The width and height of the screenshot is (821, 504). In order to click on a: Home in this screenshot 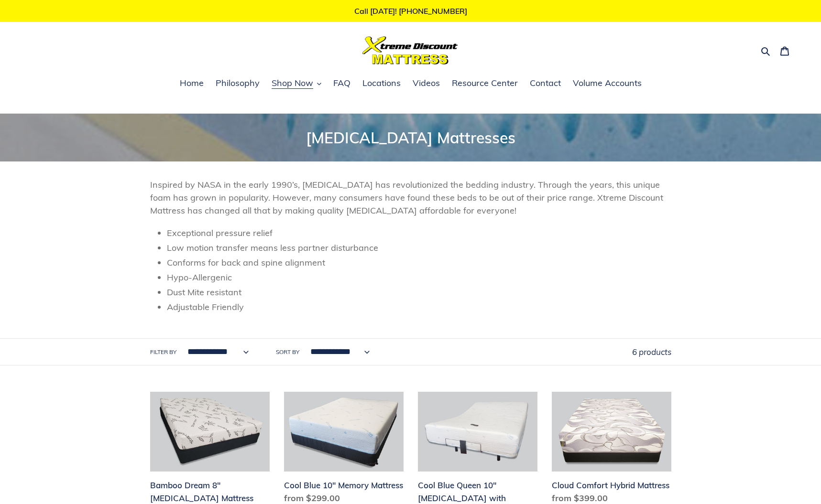, I will do `click(191, 83)`.